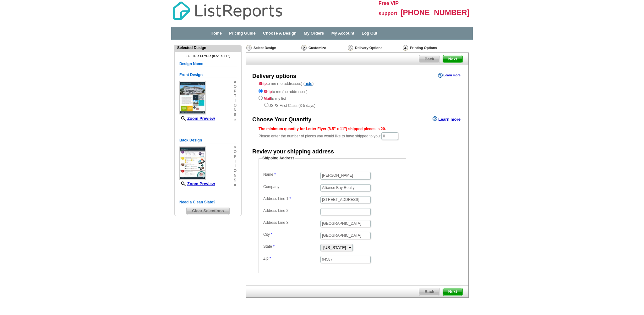 The image size is (644, 315). I want to click on label: Address Line 3, so click(292, 223).